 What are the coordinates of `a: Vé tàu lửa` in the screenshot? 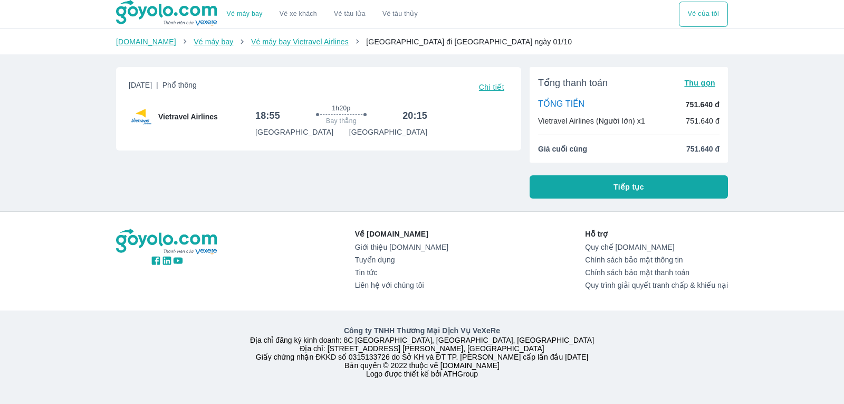 It's located at (350, 14).